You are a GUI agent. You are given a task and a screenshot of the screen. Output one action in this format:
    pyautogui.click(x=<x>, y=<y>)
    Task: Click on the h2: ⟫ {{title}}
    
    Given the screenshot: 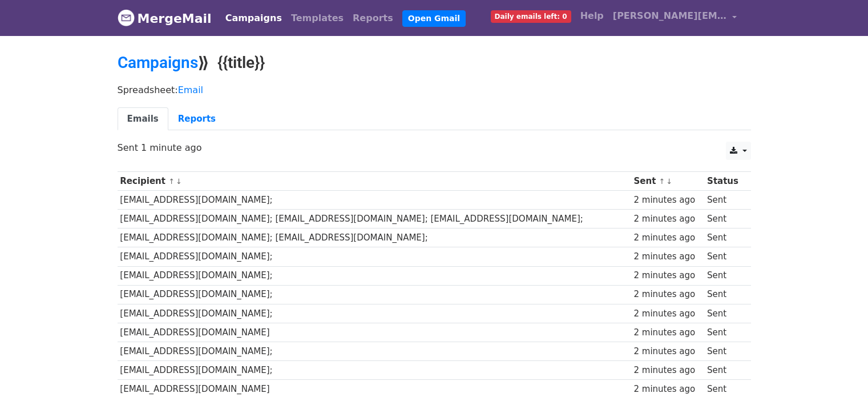 What is the action you would take?
    pyautogui.click(x=434, y=63)
    